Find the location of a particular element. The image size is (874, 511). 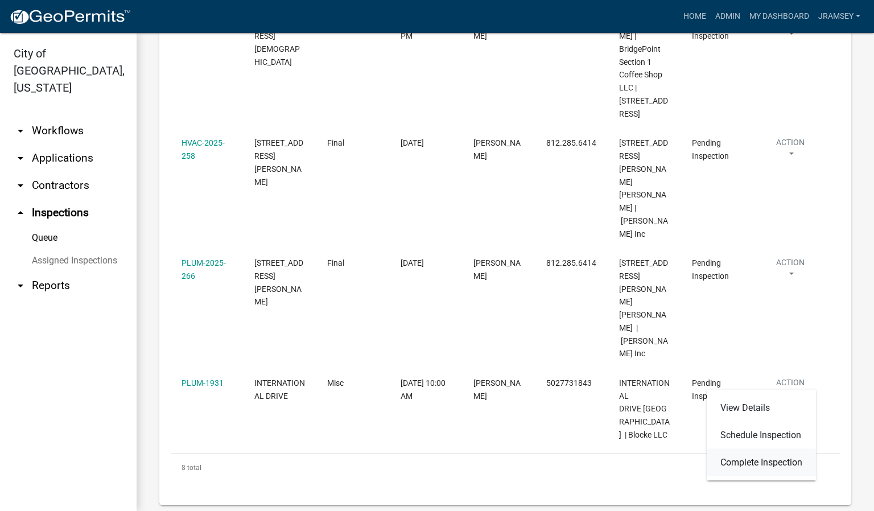

a: PLUM-2025-266 is located at coordinates (204, 269).